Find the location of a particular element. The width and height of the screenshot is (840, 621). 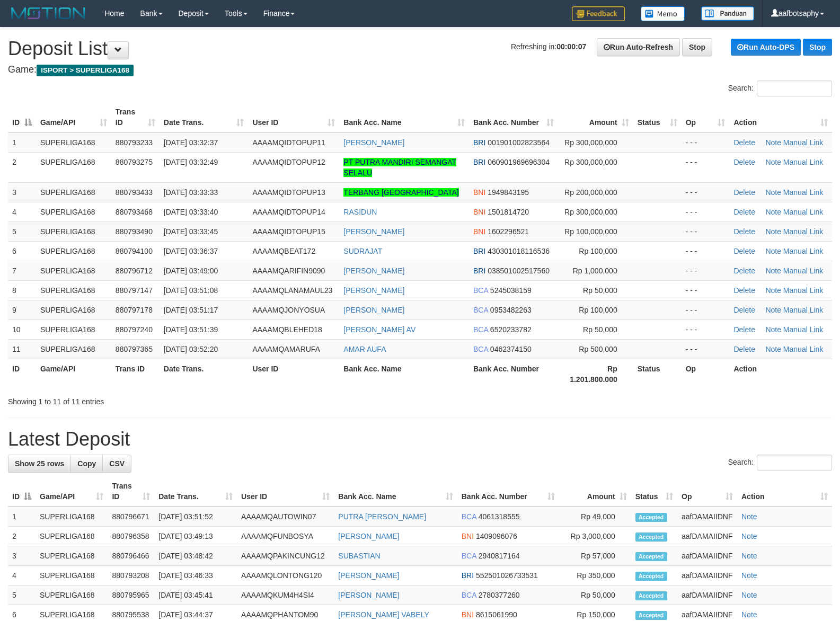

label: Search: is located at coordinates (780, 462).